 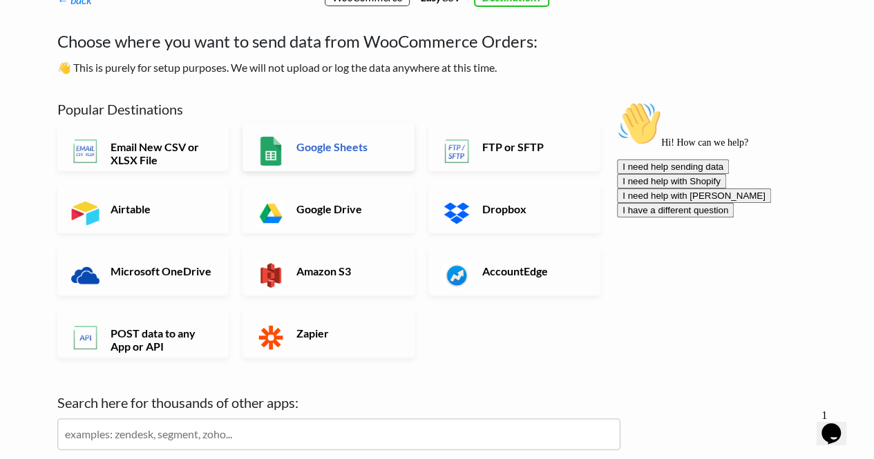 What do you see at coordinates (328, 209) in the screenshot?
I see `a: Google Drive` at bounding box center [328, 209].